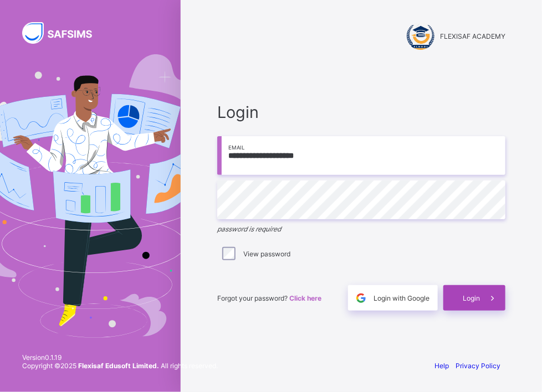 This screenshot has width=542, height=392. Describe the element at coordinates (120, 365) in the screenshot. I see `span: Copyright © 2025 All rights reserved.` at that location.